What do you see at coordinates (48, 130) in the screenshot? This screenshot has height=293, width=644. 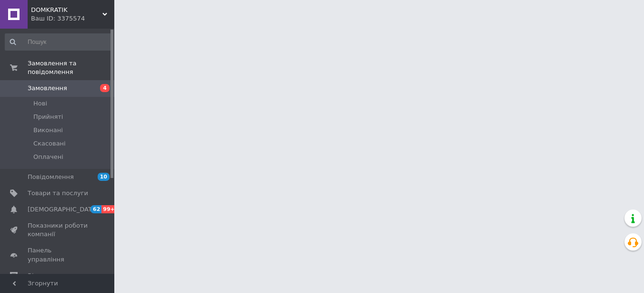 I see `span: Виконані` at bounding box center [48, 130].